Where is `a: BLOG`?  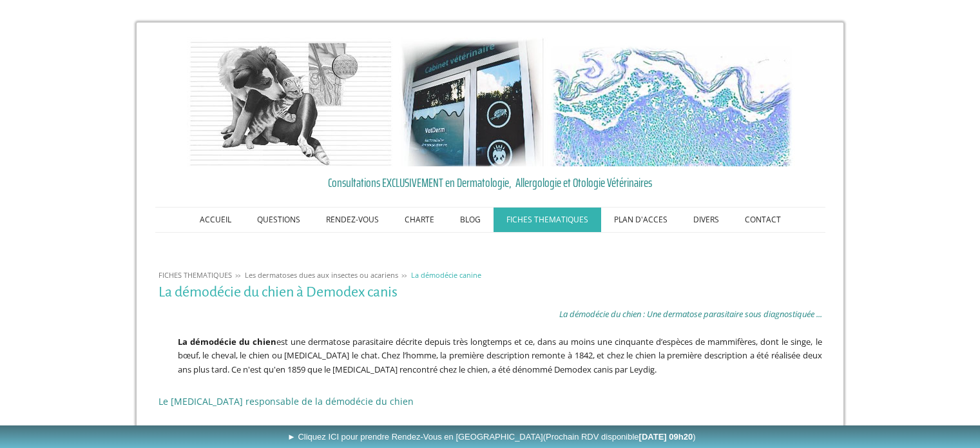 a: BLOG is located at coordinates (471, 220).